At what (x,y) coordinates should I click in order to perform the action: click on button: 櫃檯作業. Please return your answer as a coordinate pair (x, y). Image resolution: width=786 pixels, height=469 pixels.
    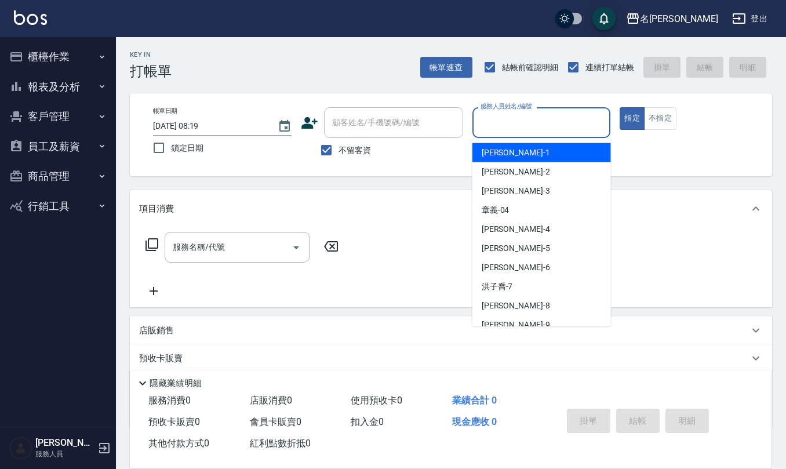
    Looking at the image, I should click on (58, 57).